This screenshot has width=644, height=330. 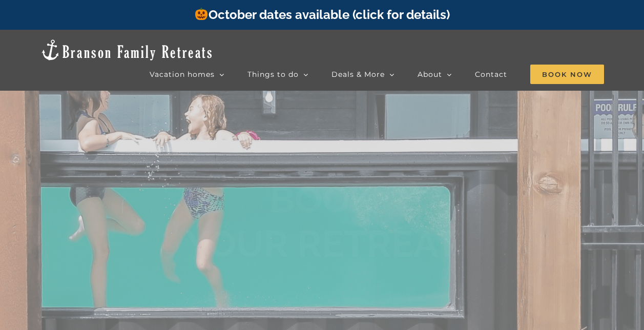 I want to click on a: Things to do, so click(x=278, y=74).